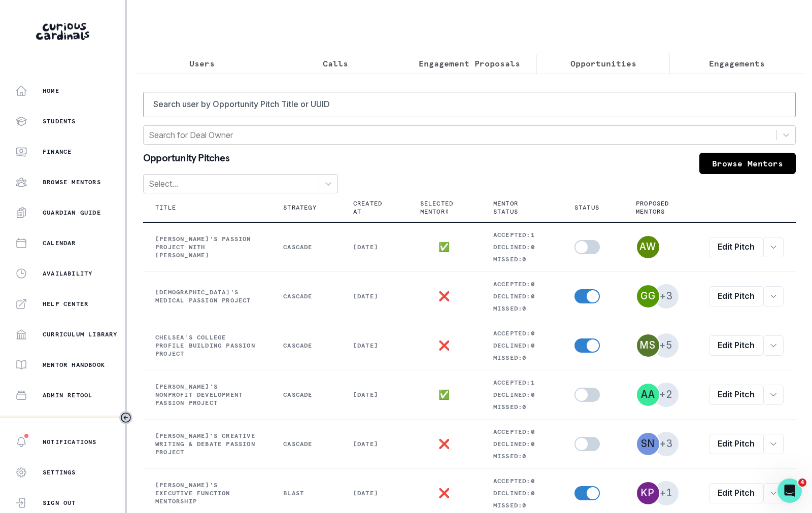 The image size is (812, 513). Describe the element at coordinates (73, 365) in the screenshot. I see `p: Mentor Handbook` at that location.